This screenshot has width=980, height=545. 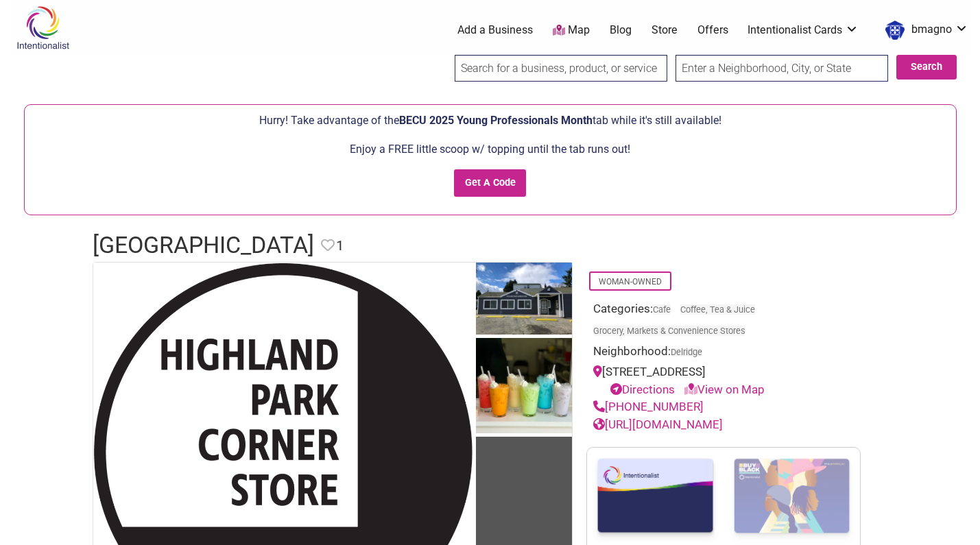 What do you see at coordinates (561, 68) in the screenshot?
I see `input: Search for a business, product, or service` at bounding box center [561, 68].